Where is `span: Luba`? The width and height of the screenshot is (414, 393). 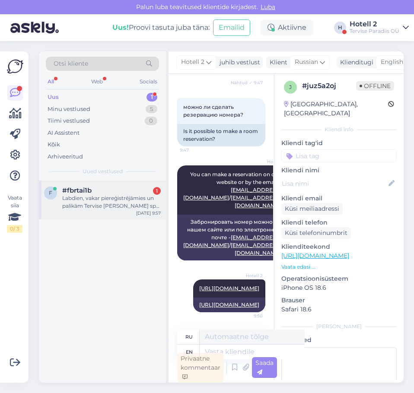 span: Luba is located at coordinates (268, 7).